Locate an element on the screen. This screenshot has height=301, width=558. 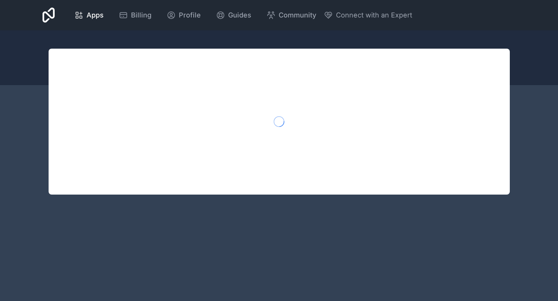
a: Guides is located at coordinates (233, 15).